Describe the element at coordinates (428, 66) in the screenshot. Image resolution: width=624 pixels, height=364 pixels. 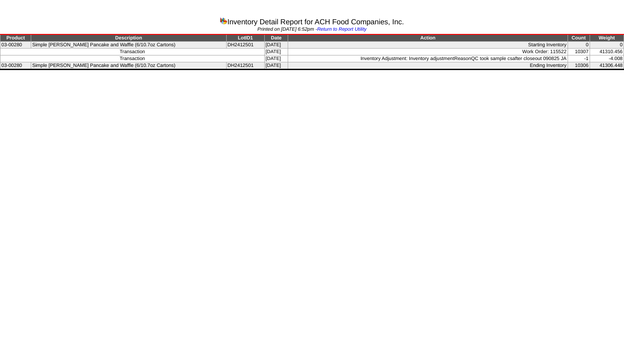
I see `td: Ending Inventory` at that location.